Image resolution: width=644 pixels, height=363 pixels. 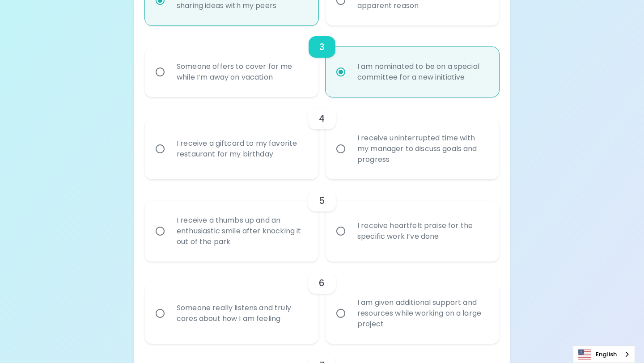 I want to click on h6: 4, so click(x=321, y=119).